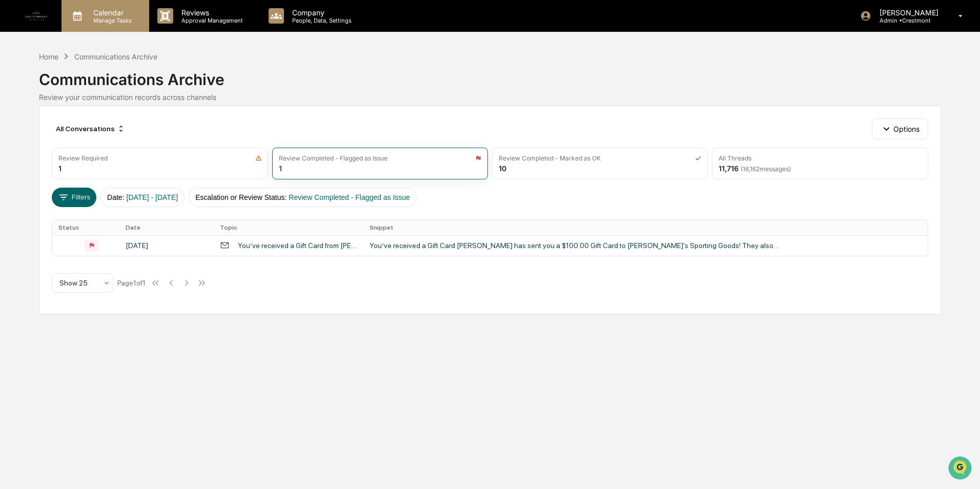 This screenshot has width=980, height=489. I want to click on th: Topic, so click(289, 228).